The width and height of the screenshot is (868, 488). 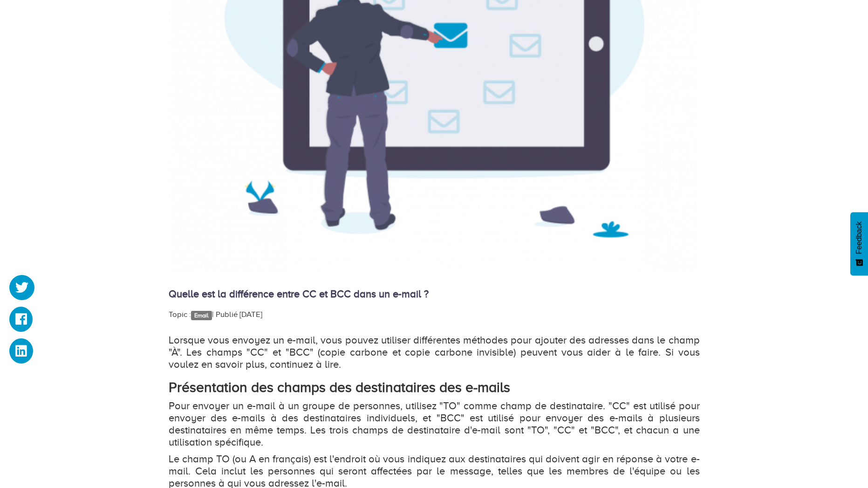 What do you see at coordinates (191, 314) in the screenshot?
I see `span: Topic : |` at bounding box center [191, 314].